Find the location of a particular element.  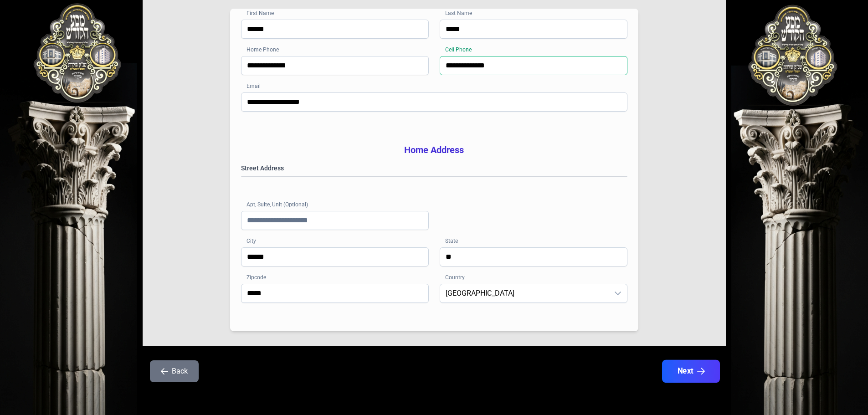

label: Street Address is located at coordinates (434, 168).